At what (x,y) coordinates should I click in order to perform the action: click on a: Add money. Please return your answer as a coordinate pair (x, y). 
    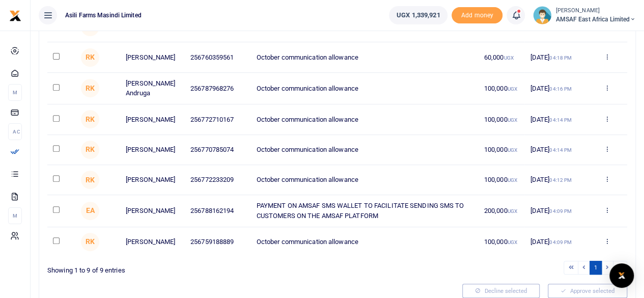
    Looking at the image, I should click on (477, 14).